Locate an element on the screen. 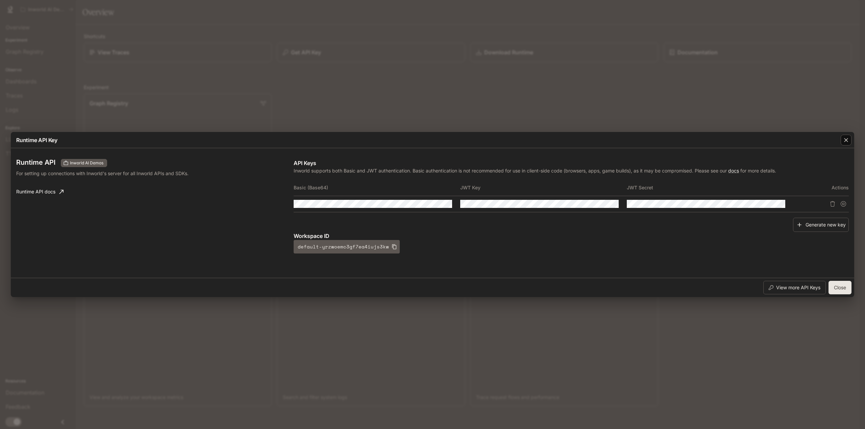  th: JWT Secret is located at coordinates (710, 188).